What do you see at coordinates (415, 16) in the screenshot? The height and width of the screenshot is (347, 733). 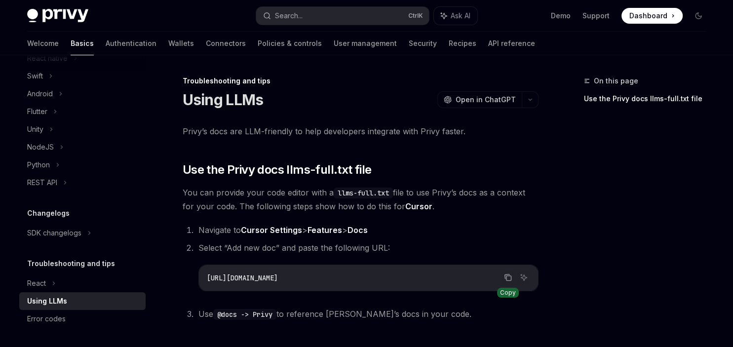 I see `span: Ctrl K` at bounding box center [415, 16].